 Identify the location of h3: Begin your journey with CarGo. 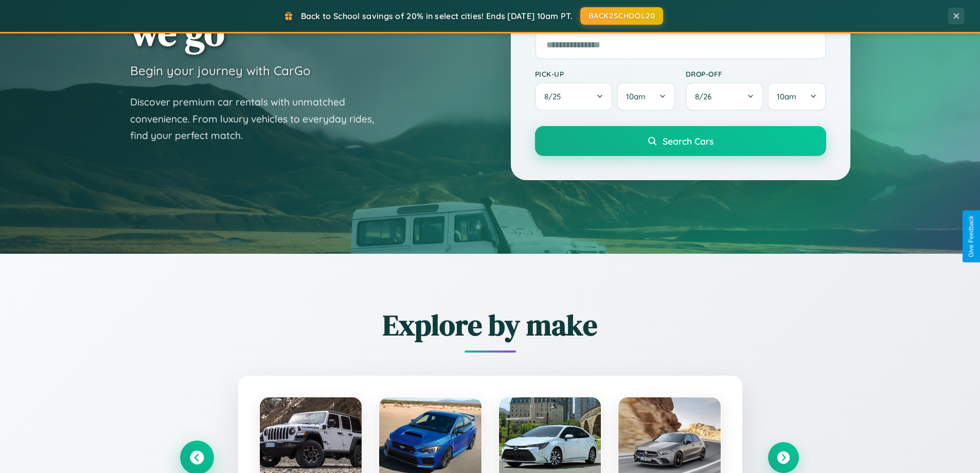
(220, 71).